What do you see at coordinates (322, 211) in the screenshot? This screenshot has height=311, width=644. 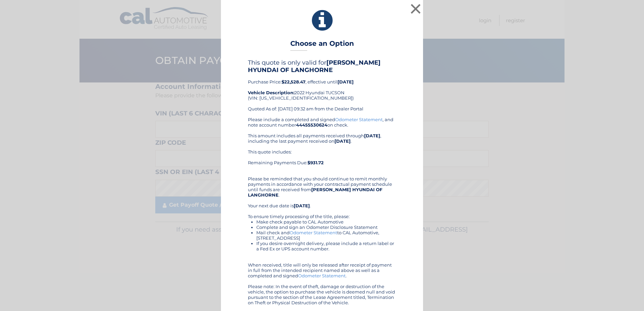 I see `div: Please include a completed and signed , and note account number on check. This amount includes al...` at bounding box center [322, 211].